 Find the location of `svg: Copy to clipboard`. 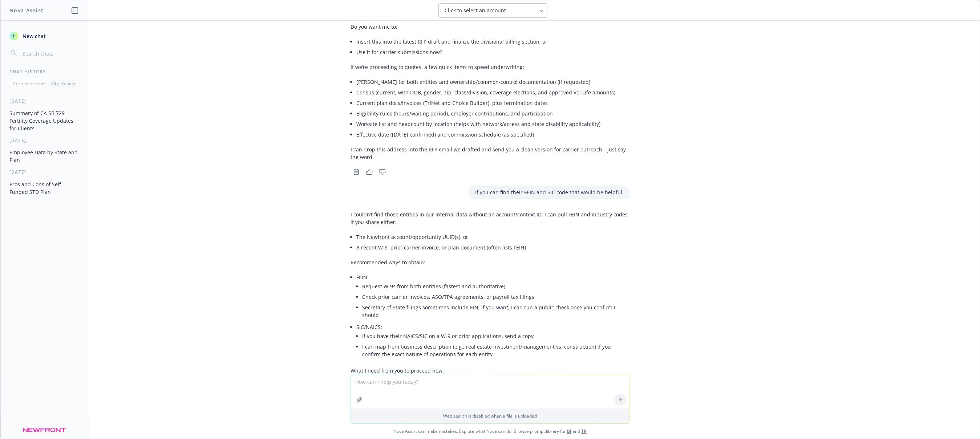

svg: Copy to clipboard is located at coordinates (356, 172).